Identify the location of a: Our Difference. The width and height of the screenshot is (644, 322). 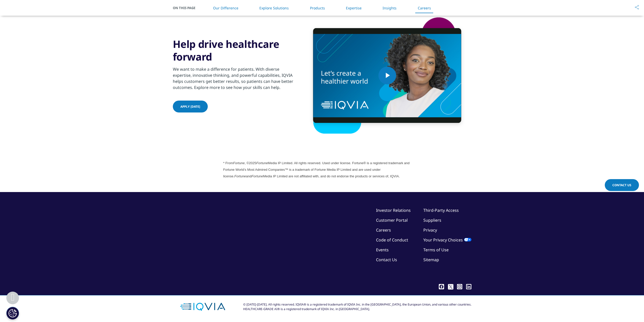
(226, 8).